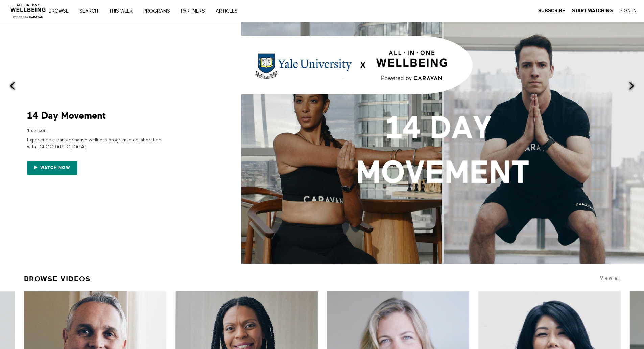  What do you see at coordinates (229, 11) in the screenshot?
I see `a: ARTICLES` at bounding box center [229, 11].